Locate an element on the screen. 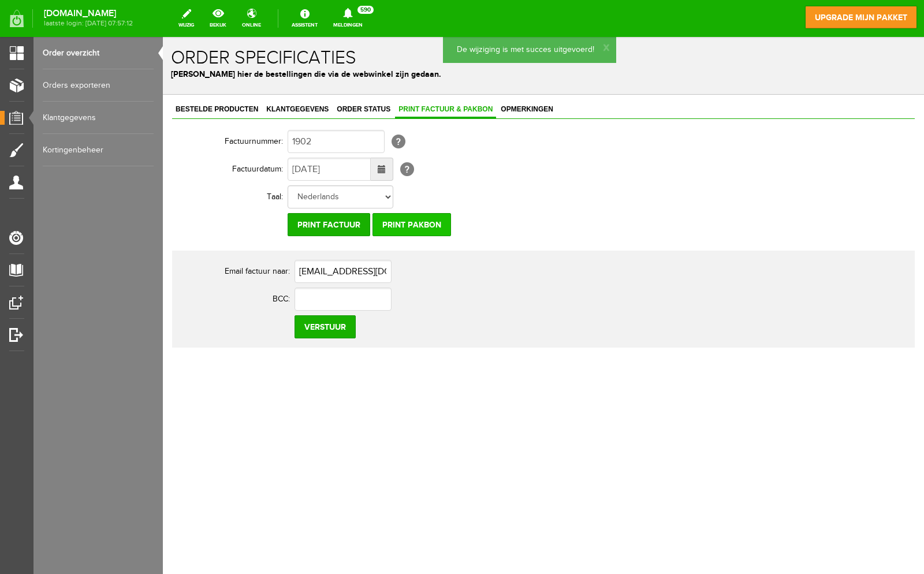 The width and height of the screenshot is (924, 574). a: upgrade mijn pakket is located at coordinates (861, 17).